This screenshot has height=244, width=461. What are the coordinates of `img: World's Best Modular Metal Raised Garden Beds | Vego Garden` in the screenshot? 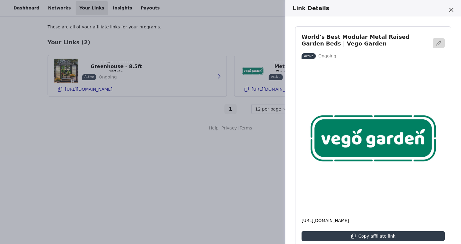 It's located at (373, 138).